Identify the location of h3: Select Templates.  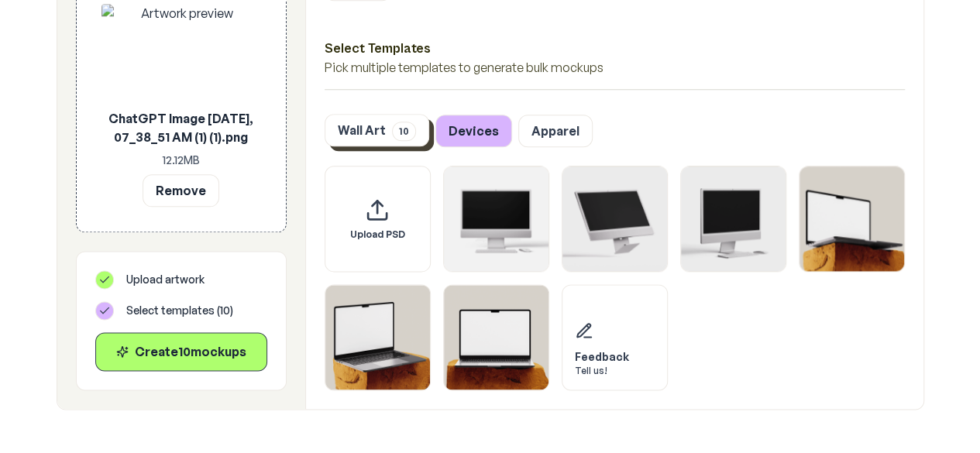
(614, 48).